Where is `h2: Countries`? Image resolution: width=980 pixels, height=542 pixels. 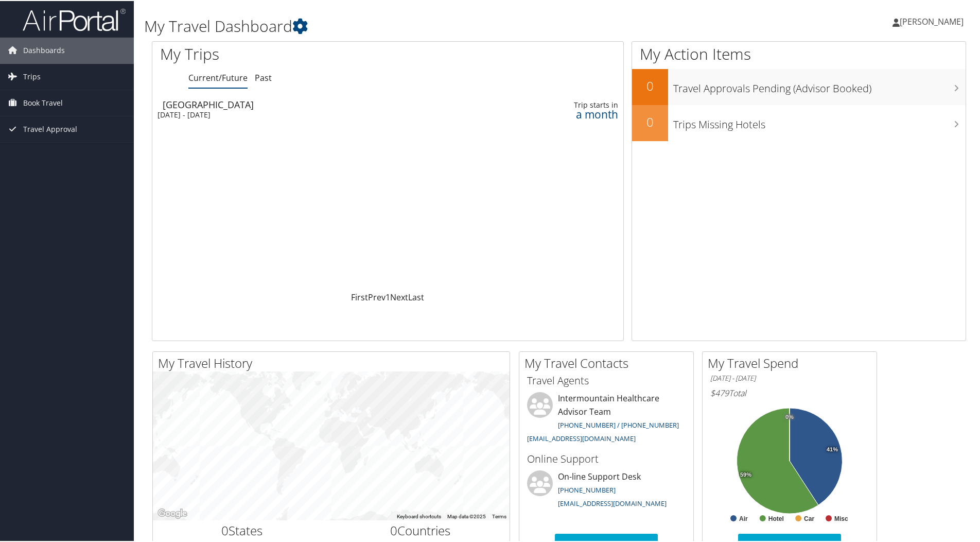
h2: Countries is located at coordinates (420, 530).